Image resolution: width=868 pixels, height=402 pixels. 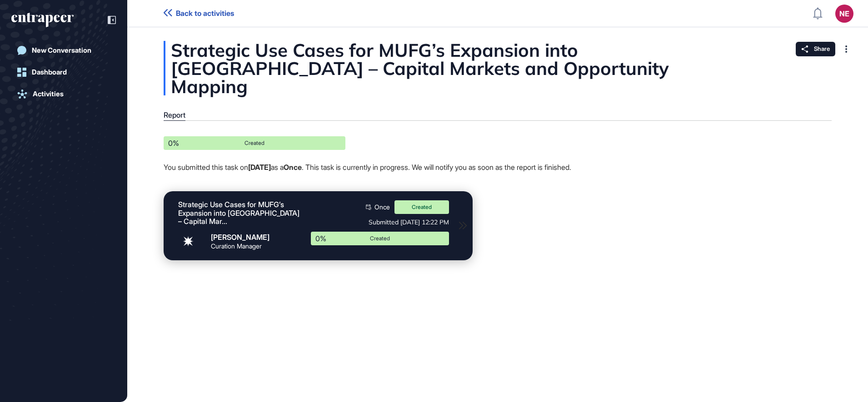 What do you see at coordinates (821, 49) in the screenshot?
I see `span: Share` at bounding box center [821, 49].